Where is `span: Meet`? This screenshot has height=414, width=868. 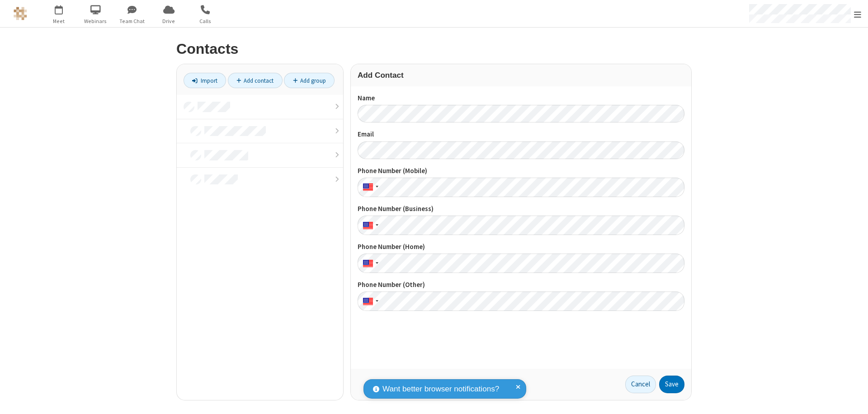
span: Meet is located at coordinates (59, 21).